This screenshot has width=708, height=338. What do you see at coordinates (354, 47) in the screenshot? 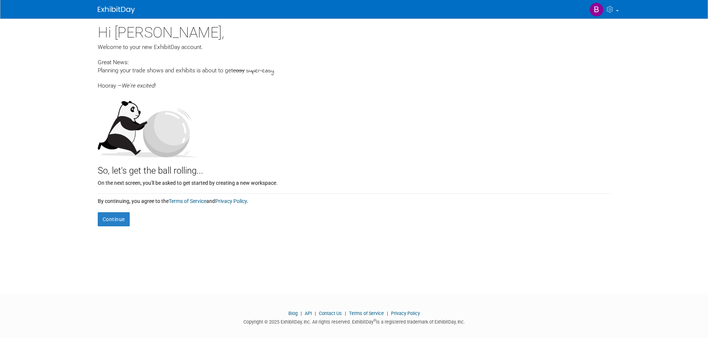
I see `div: Welcome to your new ExhibitDay account.` at bounding box center [354, 47].